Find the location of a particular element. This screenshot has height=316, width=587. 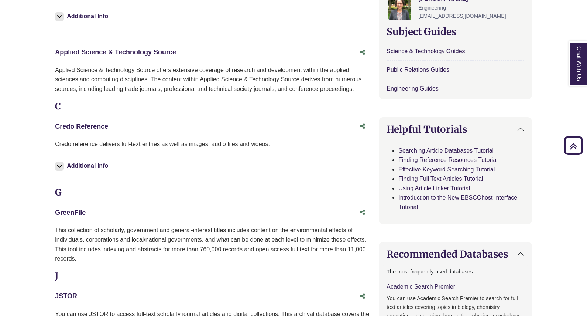

a: Credo Reference is located at coordinates (82, 126).